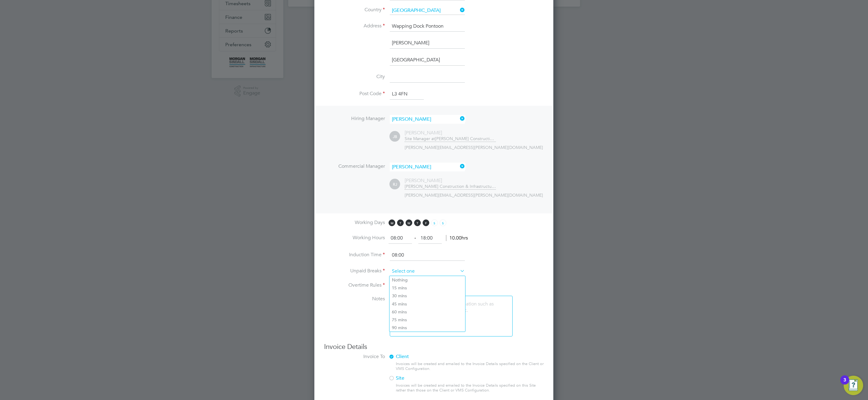 The width and height of the screenshot is (868, 400). What do you see at coordinates (354, 270) in the screenshot?
I see `label: Unpaid Breaks` at bounding box center [354, 270].